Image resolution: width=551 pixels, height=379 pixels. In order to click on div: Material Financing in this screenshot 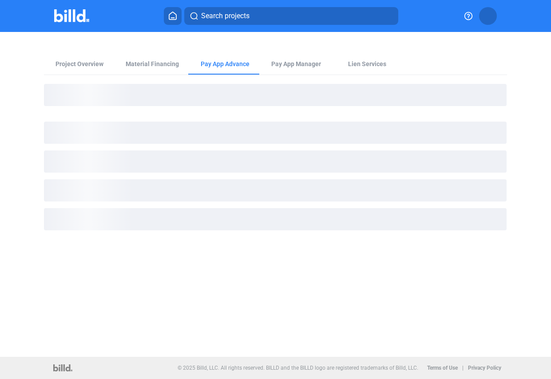, I will do `click(152, 64)`.